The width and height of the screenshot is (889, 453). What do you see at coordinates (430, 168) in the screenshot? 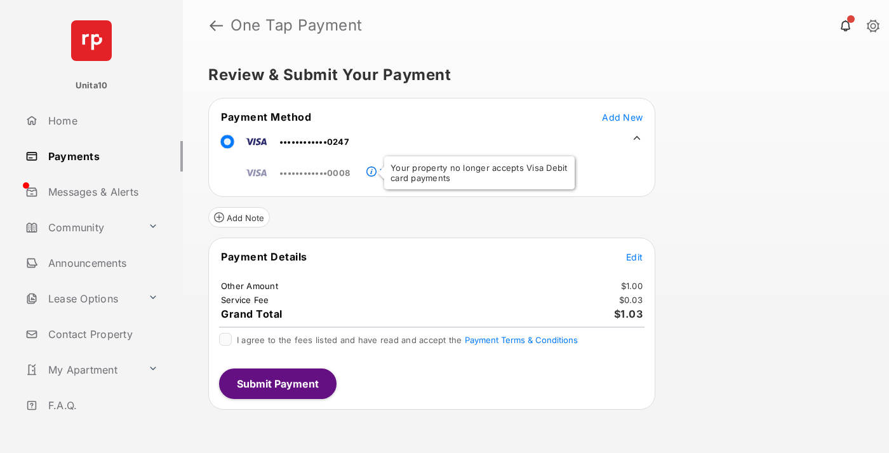
I see `a: Payment Method Unavailable` at bounding box center [430, 168].